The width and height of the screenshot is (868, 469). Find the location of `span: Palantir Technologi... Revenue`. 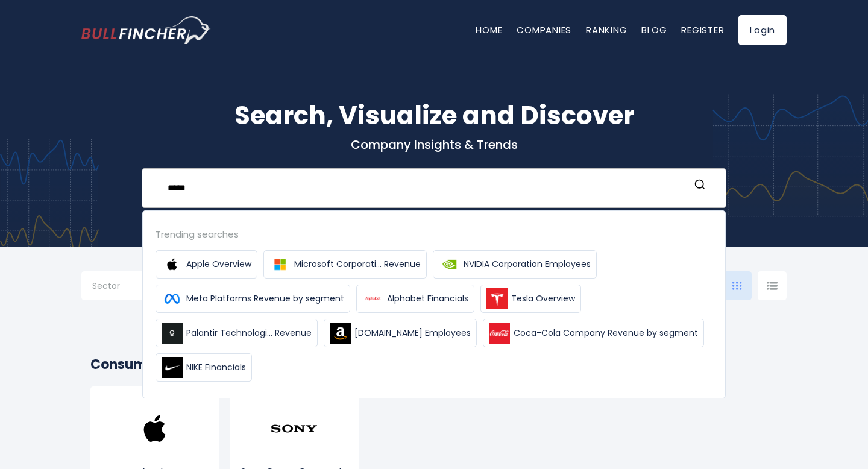

span: Palantir Technologi... Revenue is located at coordinates (249, 333).